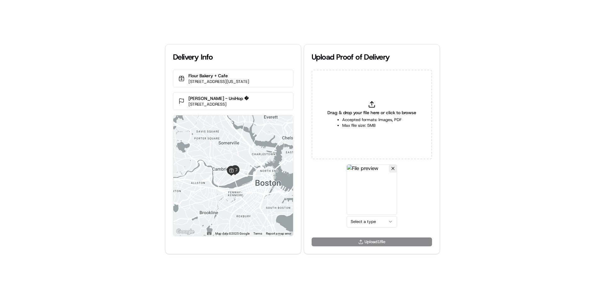 The image size is (605, 298). Describe the element at coordinates (185, 231) in the screenshot. I see `a: Open this area in Google Maps (opens a new window)` at that location.